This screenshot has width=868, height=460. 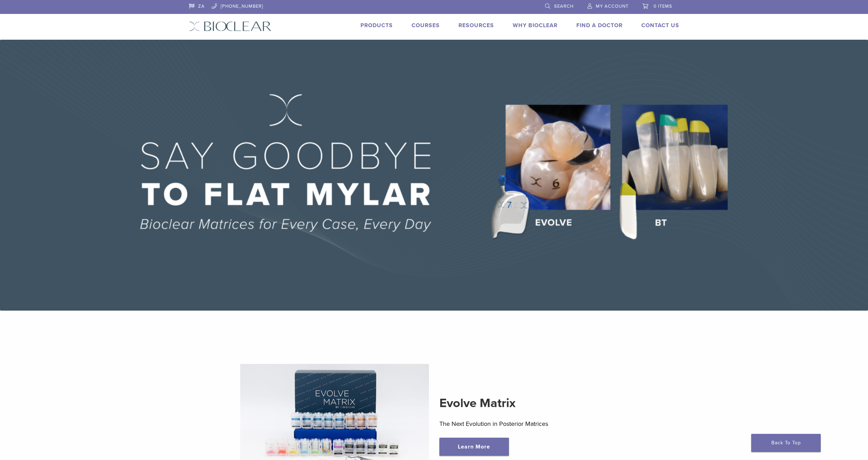 What do you see at coordinates (474, 447) in the screenshot?
I see `a: Learn More` at bounding box center [474, 447].